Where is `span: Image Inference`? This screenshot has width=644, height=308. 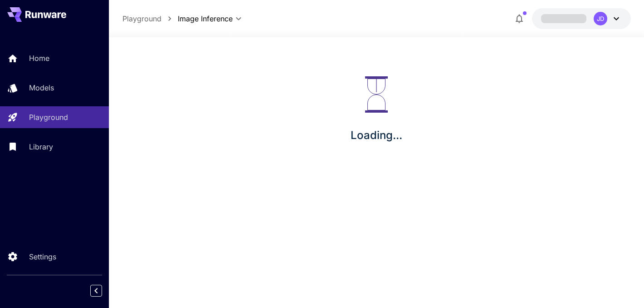
span: Image Inference is located at coordinates (205, 19).